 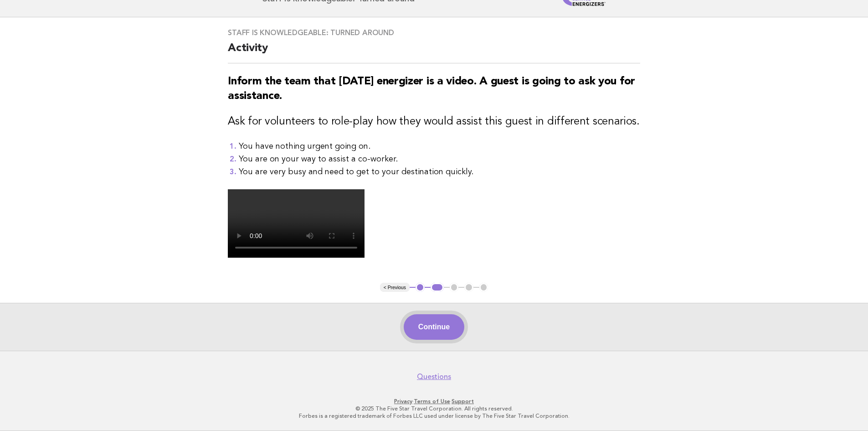 I want to click on button: 2, so click(x=437, y=287).